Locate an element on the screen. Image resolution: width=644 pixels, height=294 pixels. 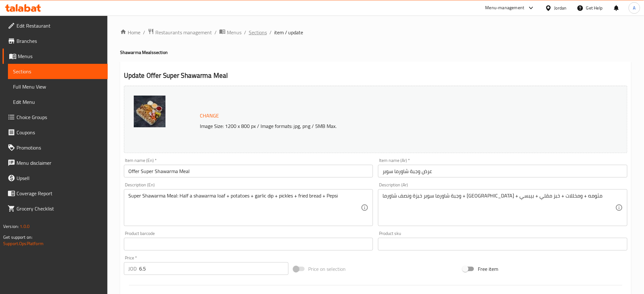
span: item / update is located at coordinates (289, 33).